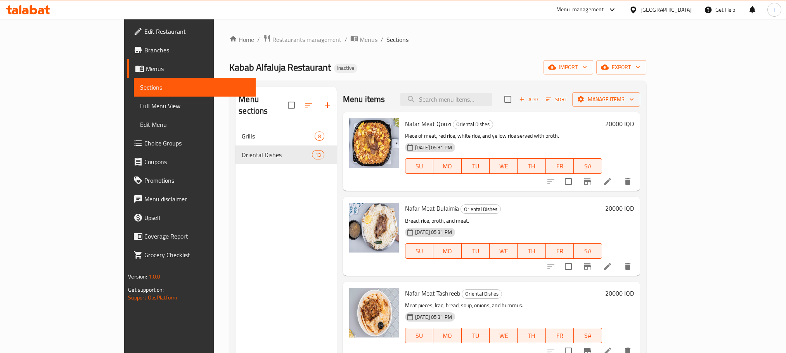 This screenshot has width=786, height=353. I want to click on p: Bread, rice, broth, and meat., so click(504, 221).